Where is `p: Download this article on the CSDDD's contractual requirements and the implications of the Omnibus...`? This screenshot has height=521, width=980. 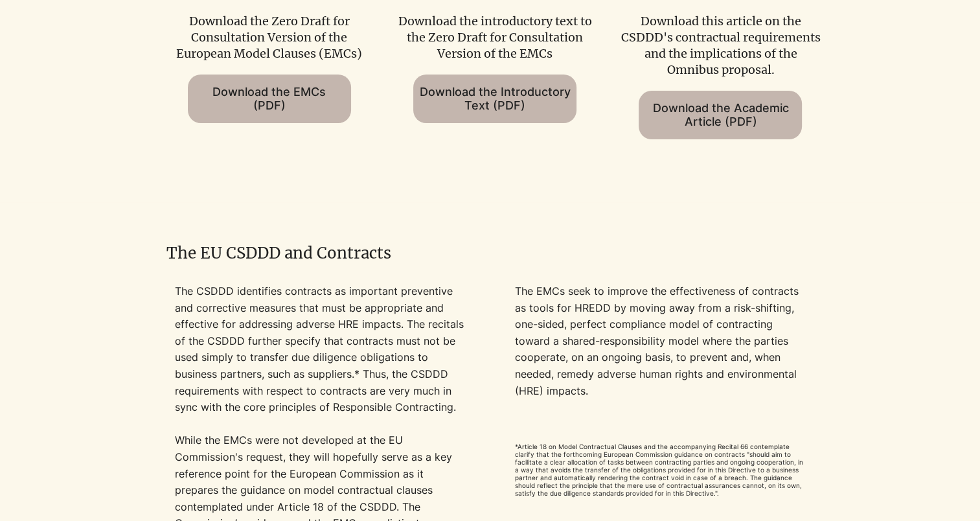 p: Download this article on the CSDDD's contractual requirements and the implications of the Omnibus... is located at coordinates (720, 45).